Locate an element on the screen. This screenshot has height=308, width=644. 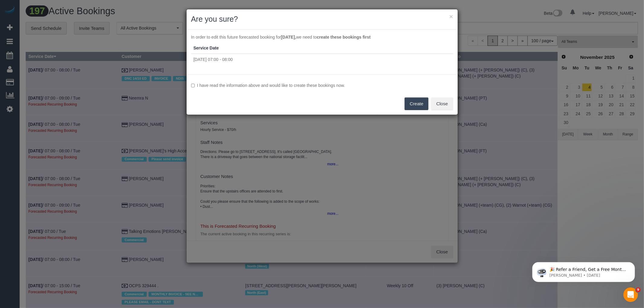
label: I have read the information above and would like to create these bookings now. is located at coordinates (322, 85).